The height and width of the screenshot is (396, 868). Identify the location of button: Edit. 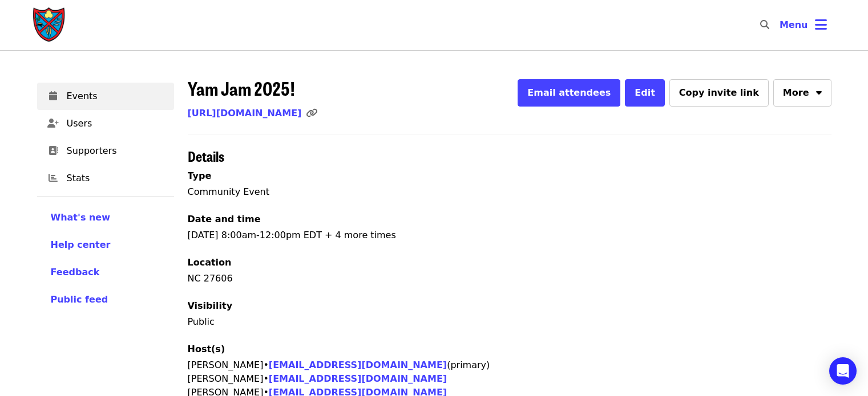
(645, 93).